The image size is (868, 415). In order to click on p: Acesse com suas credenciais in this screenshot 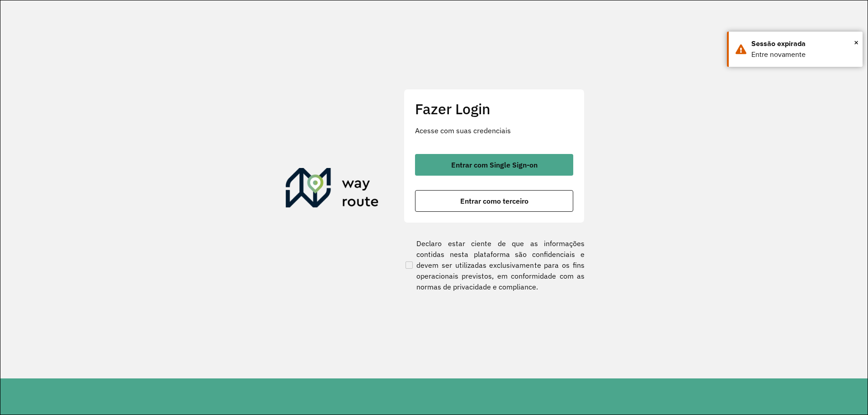, I will do `click(494, 131)`.